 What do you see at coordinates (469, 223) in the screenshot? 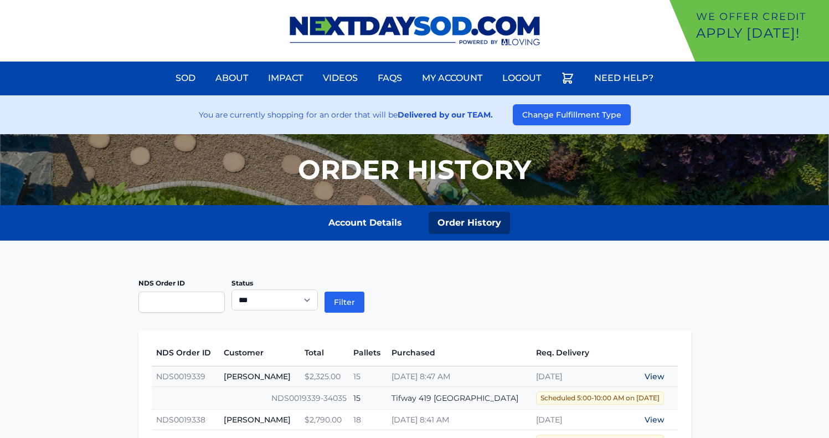
I see `a: Order History` at bounding box center [469, 223].